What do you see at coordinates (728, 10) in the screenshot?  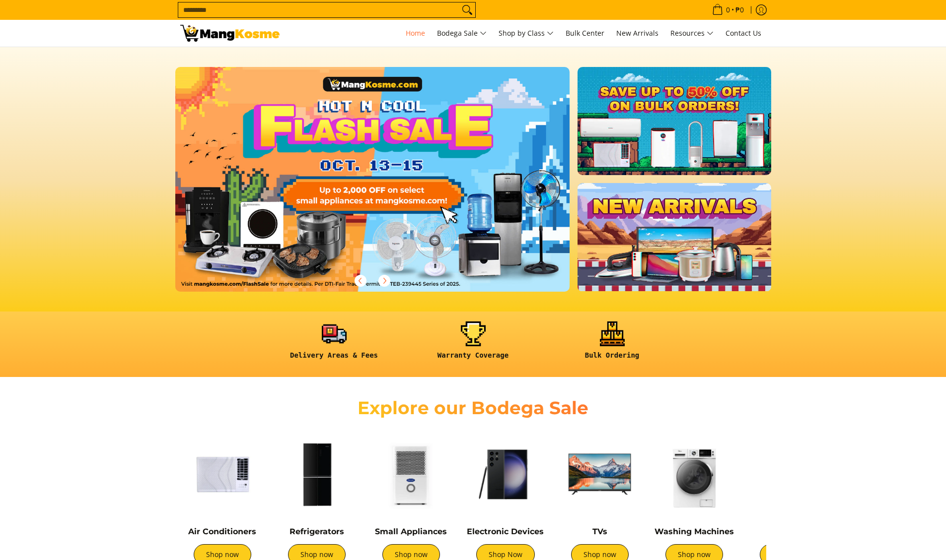 I see `span: 0` at bounding box center [728, 10].